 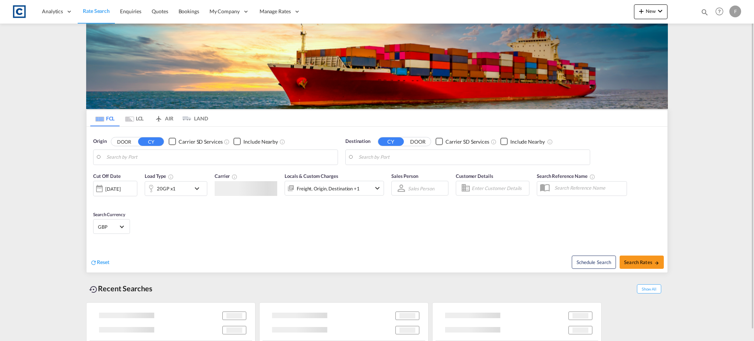 I want to click on span: Customer Details, so click(x=474, y=176).